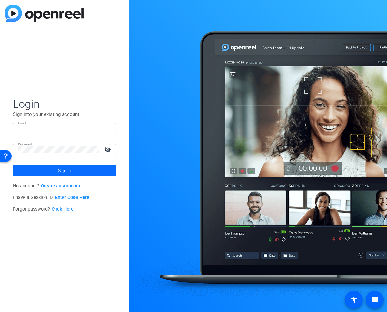  What do you see at coordinates (22, 123) in the screenshot?
I see `mat-label: Email` at bounding box center [22, 123].